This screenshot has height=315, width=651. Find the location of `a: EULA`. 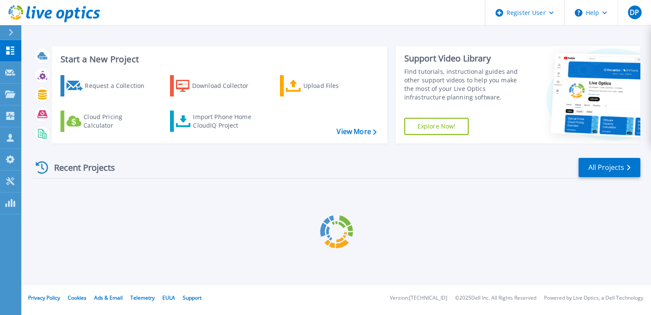

a: EULA is located at coordinates (169, 297).